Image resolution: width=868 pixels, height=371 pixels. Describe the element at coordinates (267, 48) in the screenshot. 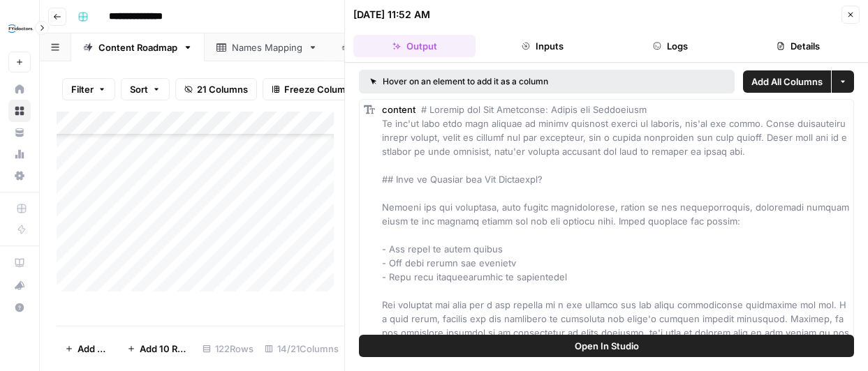

I see `div: Names Mapping` at that location.